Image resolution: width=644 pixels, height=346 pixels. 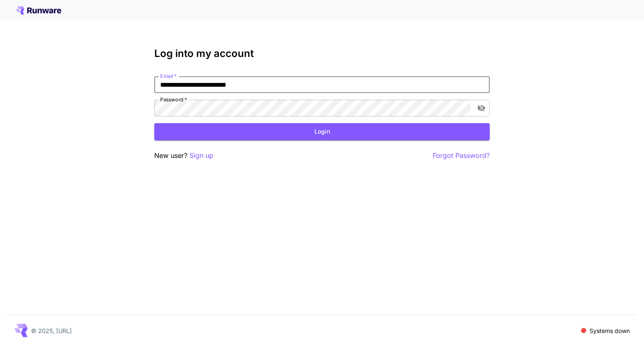 I want to click on button: Login, so click(x=322, y=132).